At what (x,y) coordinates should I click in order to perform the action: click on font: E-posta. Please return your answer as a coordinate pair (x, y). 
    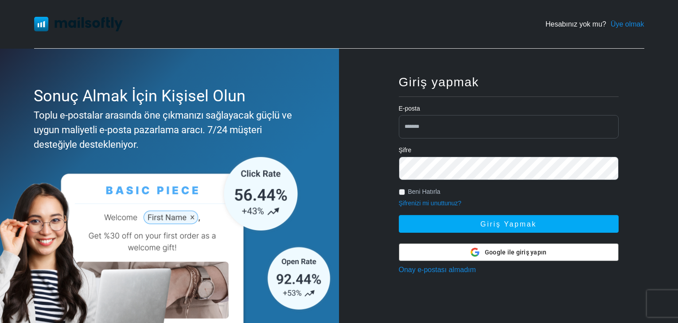
    Looking at the image, I should click on (409, 109).